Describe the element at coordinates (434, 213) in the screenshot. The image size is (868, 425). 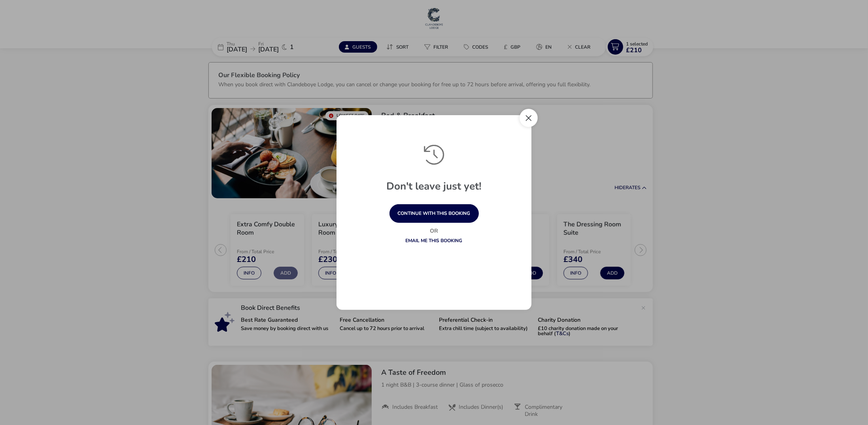
I see `button: continue with this booking` at that location.